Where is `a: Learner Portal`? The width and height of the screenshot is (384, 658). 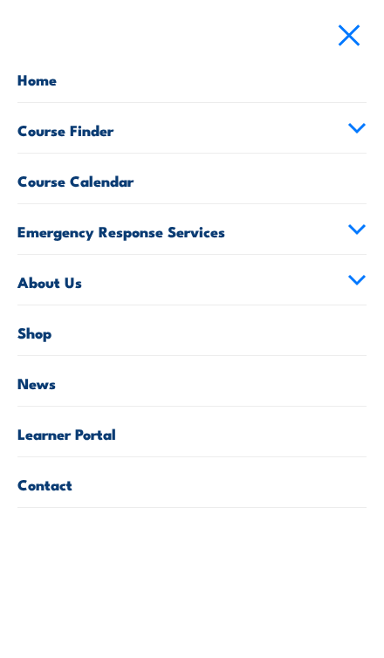 a: Learner Portal is located at coordinates (192, 431).